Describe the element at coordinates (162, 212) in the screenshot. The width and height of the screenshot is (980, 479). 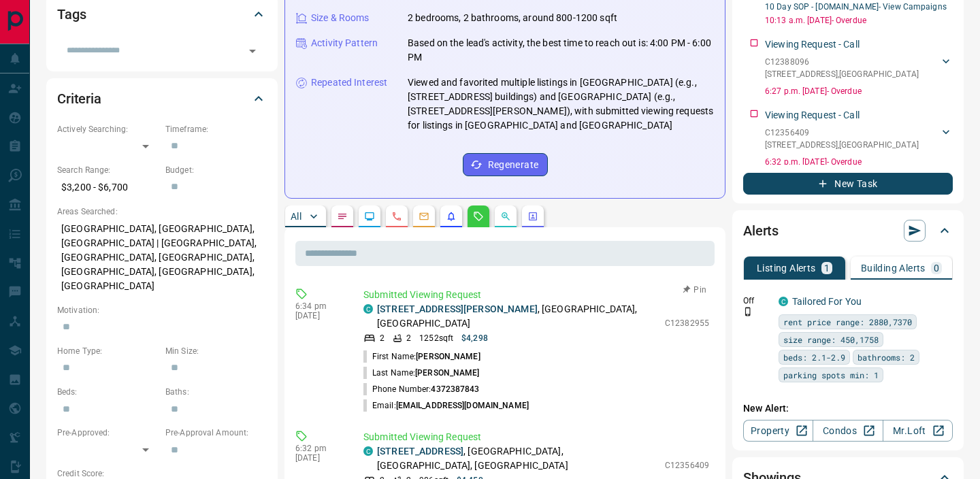
I see `p: Areas Searched:` at that location.